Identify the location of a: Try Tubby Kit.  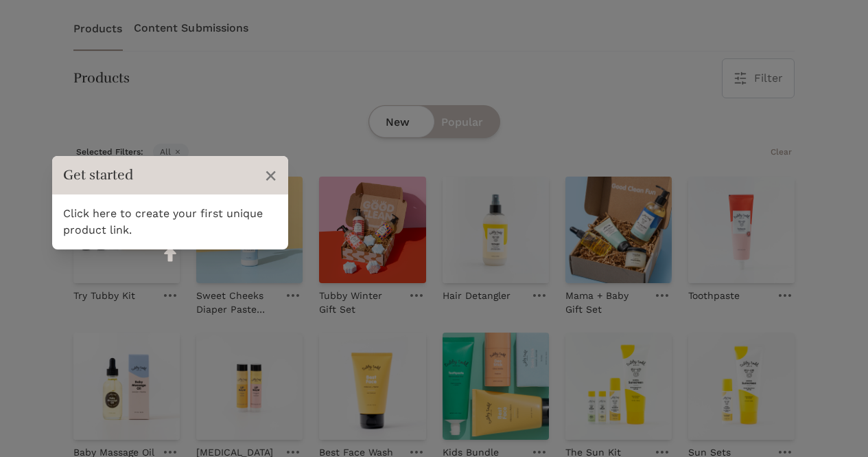
(104, 292).